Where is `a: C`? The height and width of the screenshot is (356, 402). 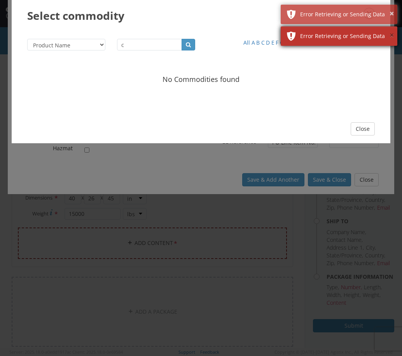 a: C is located at coordinates (263, 43).